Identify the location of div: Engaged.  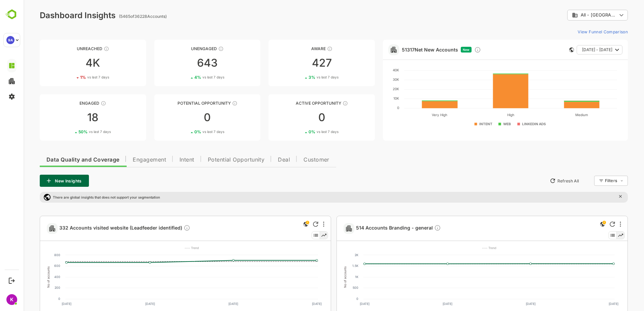
(69, 103).